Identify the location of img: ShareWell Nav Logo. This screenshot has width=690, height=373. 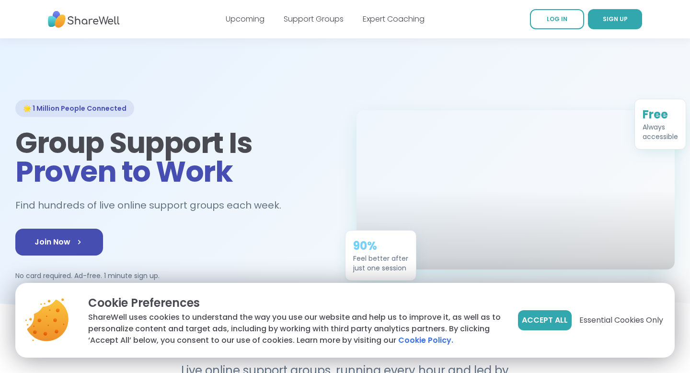
(84, 19).